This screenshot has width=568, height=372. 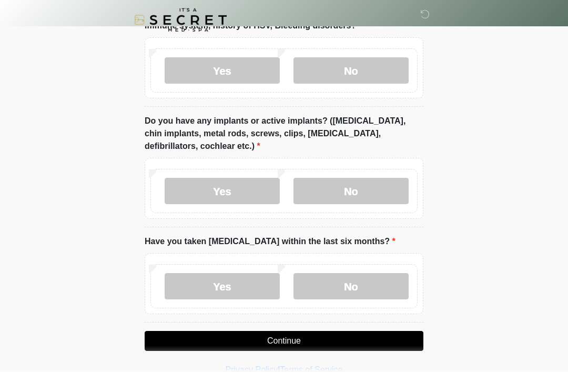 I want to click on img: It's A Secret Med Spa Logo, so click(x=180, y=19).